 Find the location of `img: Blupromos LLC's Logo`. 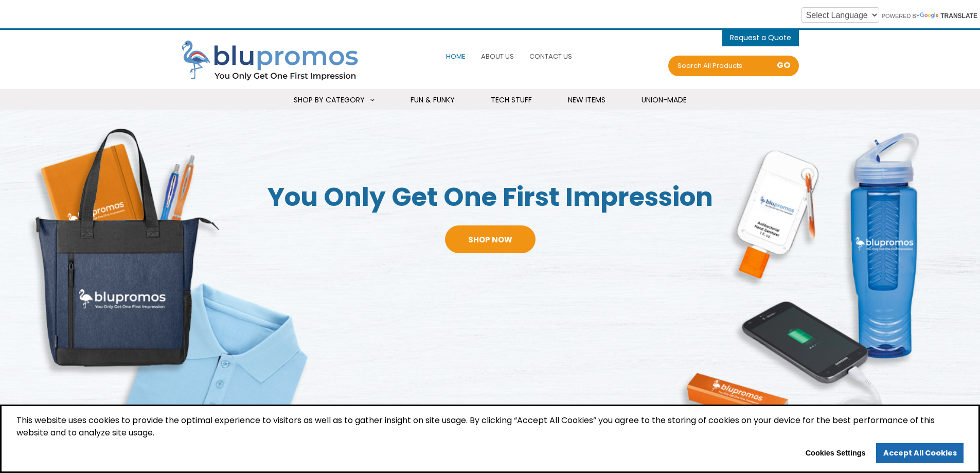

img: Blupromos LLC's Logo is located at coordinates (274, 61).